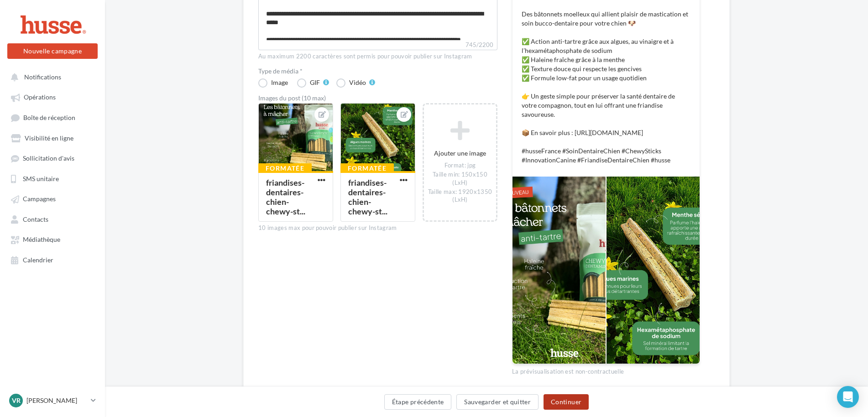 Image resolution: width=868 pixels, height=417 pixels. I want to click on a: Calendrier, so click(52, 260).